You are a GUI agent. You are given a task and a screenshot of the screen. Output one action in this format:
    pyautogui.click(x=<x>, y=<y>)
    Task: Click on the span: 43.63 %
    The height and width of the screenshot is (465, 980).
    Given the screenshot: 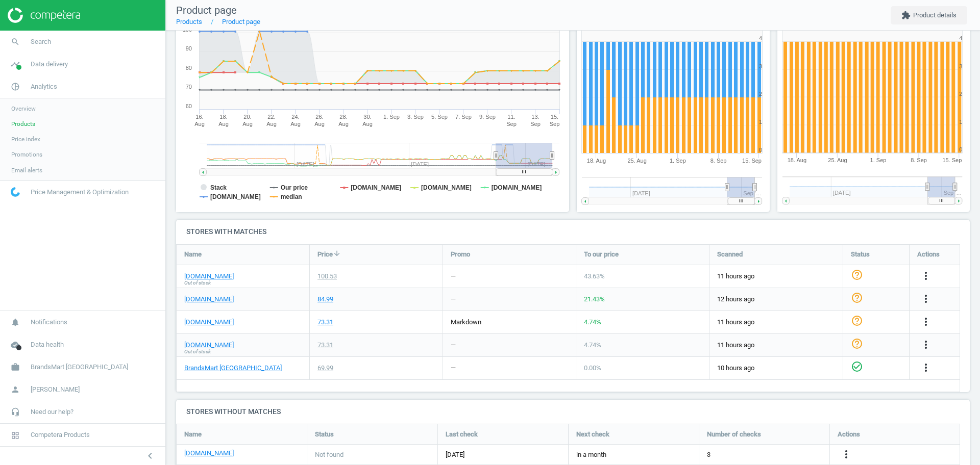 What is the action you would take?
    pyautogui.click(x=594, y=276)
    